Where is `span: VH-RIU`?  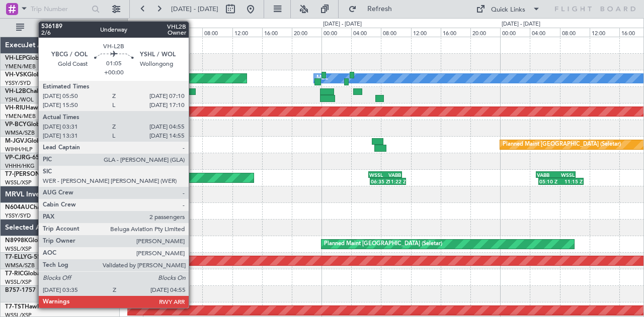 span: VH-RIU is located at coordinates (15, 108).